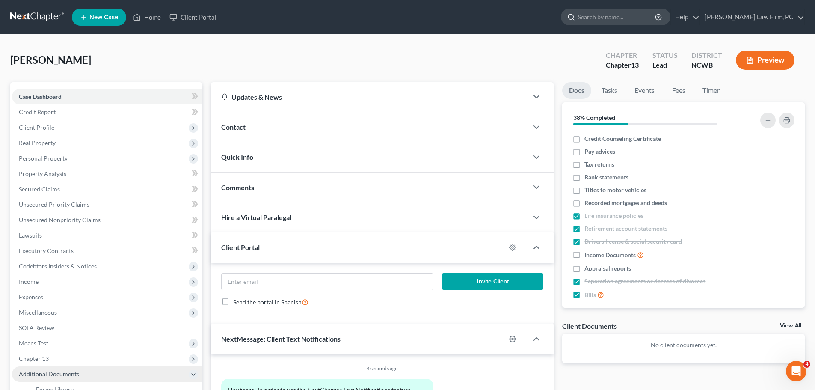  What do you see at coordinates (606, 177) in the screenshot?
I see `span: Bank statements` at bounding box center [606, 177].